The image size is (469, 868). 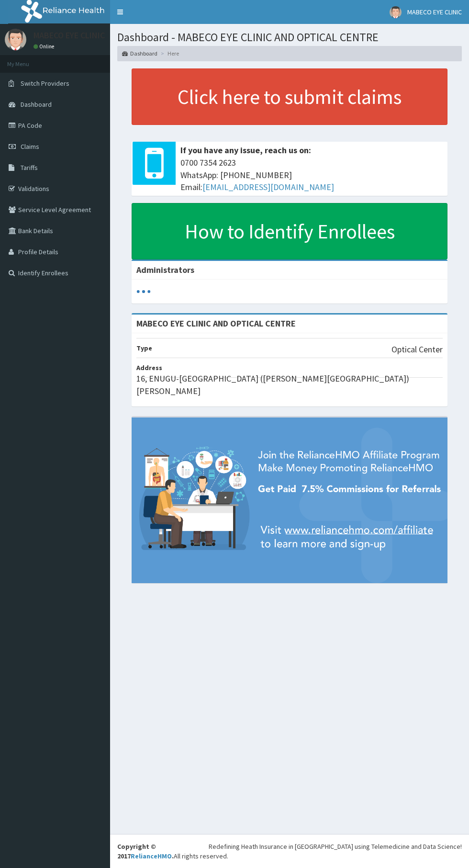 I want to click on a: Dashboard, so click(x=139, y=53).